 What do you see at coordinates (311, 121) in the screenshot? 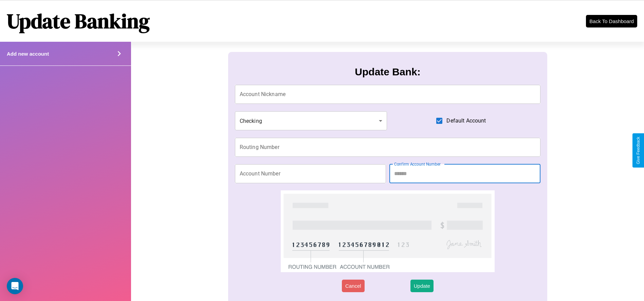
I see `div: Checking` at bounding box center [311, 121].